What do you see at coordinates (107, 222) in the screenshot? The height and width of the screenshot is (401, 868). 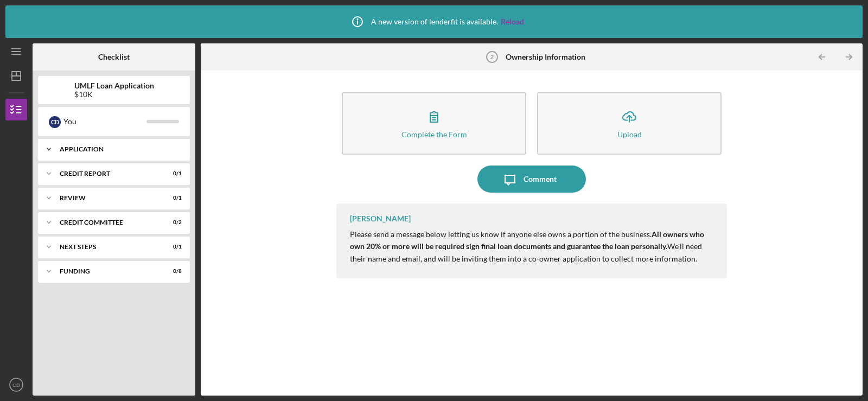 I see `div: Credit Committee` at bounding box center [107, 222].